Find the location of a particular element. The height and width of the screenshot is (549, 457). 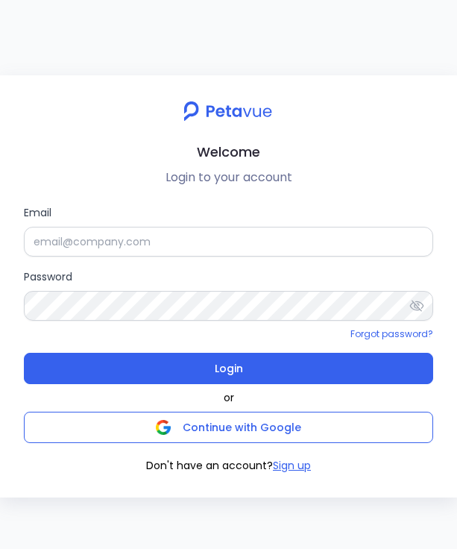

label: Email is located at coordinates (228, 230).